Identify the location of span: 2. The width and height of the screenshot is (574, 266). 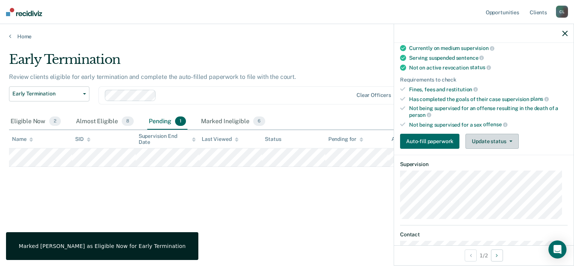
(55, 121).